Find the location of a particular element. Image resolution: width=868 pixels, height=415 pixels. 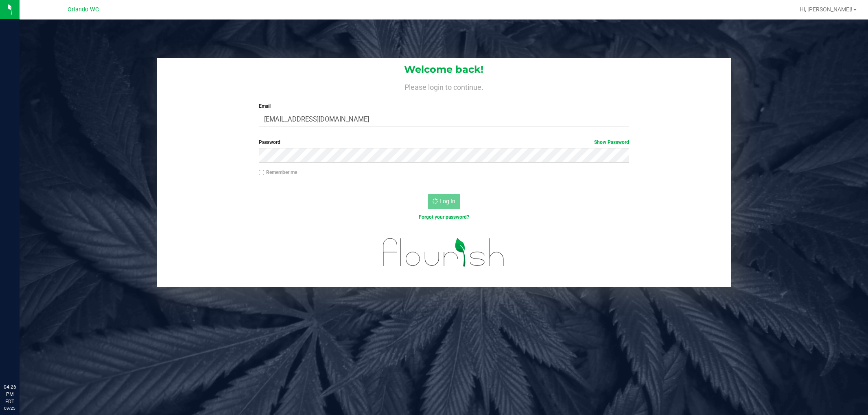

span: Log In is located at coordinates (447, 202).